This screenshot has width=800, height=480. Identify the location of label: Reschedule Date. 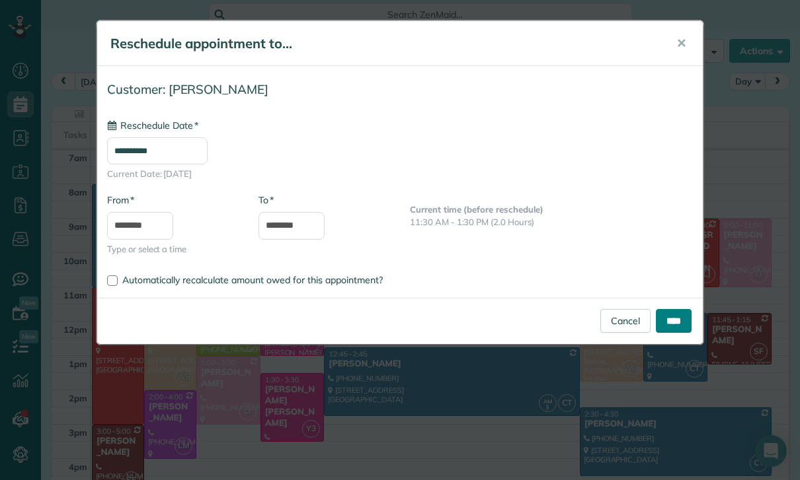
(153, 126).